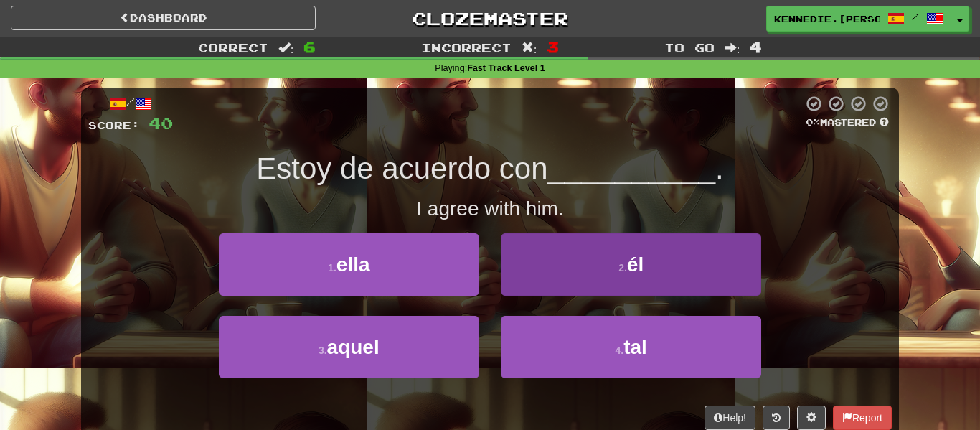 This screenshot has width=980, height=430. I want to click on button: 2.él, so click(631, 264).